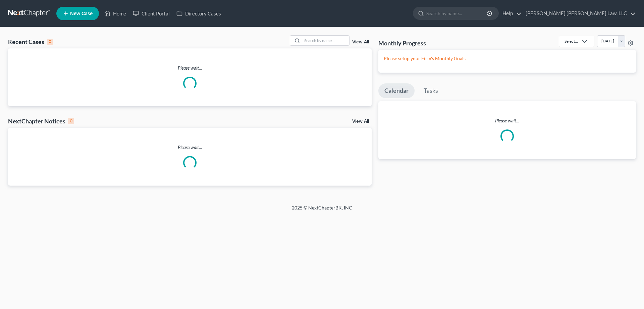  I want to click on a: Tasks, so click(431, 90).